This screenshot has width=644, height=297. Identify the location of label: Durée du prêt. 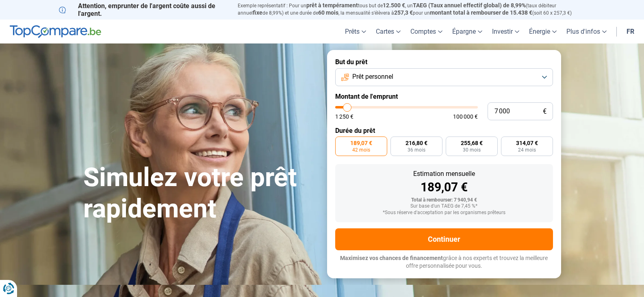
(443, 130).